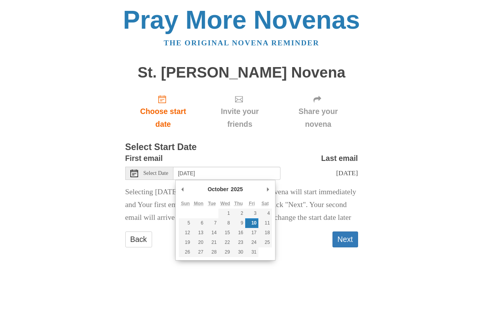 This screenshot has width=483, height=335. I want to click on button: 18, so click(265, 233).